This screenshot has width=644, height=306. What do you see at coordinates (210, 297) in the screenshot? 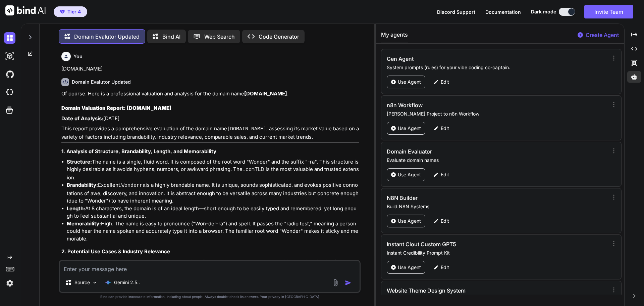
I see `p: Bind can provide inaccurate information, including about people. Always double-check its answers....` at bounding box center [210, 297].